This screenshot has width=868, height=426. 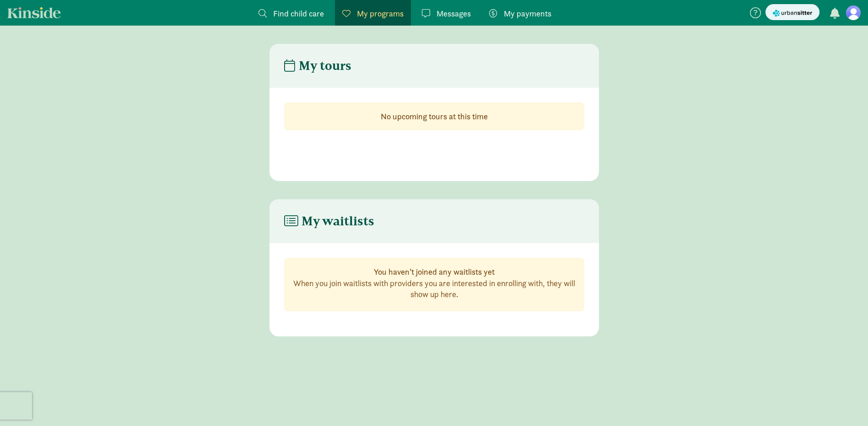 What do you see at coordinates (318, 66) in the screenshot?
I see `h4: My tours` at bounding box center [318, 66].